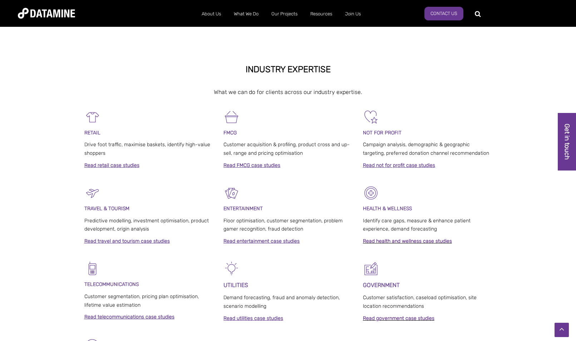 Image resolution: width=576 pixels, height=341 pixels. Describe the element at coordinates (407, 241) in the screenshot. I see `a: Read health and wellness case studies` at that location.